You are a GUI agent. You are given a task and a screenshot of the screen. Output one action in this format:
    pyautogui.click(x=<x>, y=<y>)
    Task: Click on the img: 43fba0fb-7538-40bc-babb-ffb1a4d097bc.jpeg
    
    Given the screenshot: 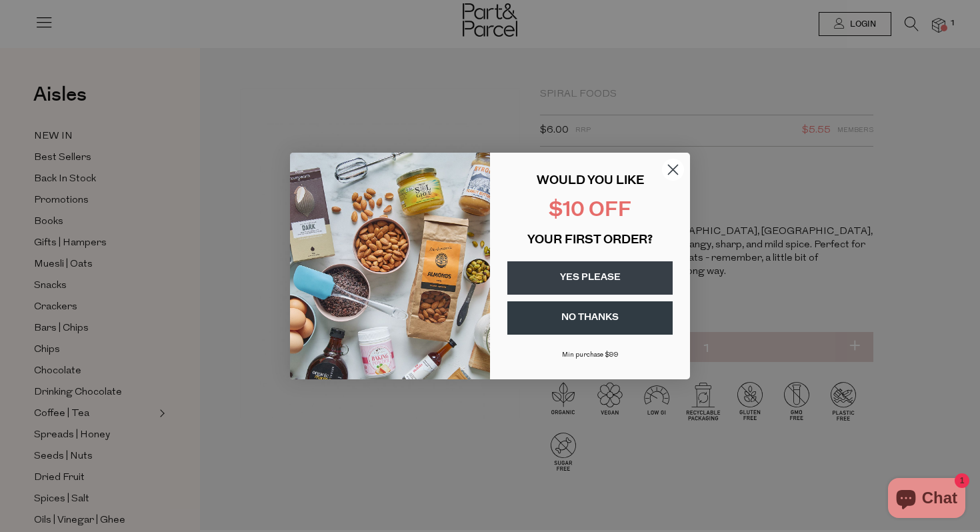 What is the action you would take?
    pyautogui.click(x=390, y=266)
    